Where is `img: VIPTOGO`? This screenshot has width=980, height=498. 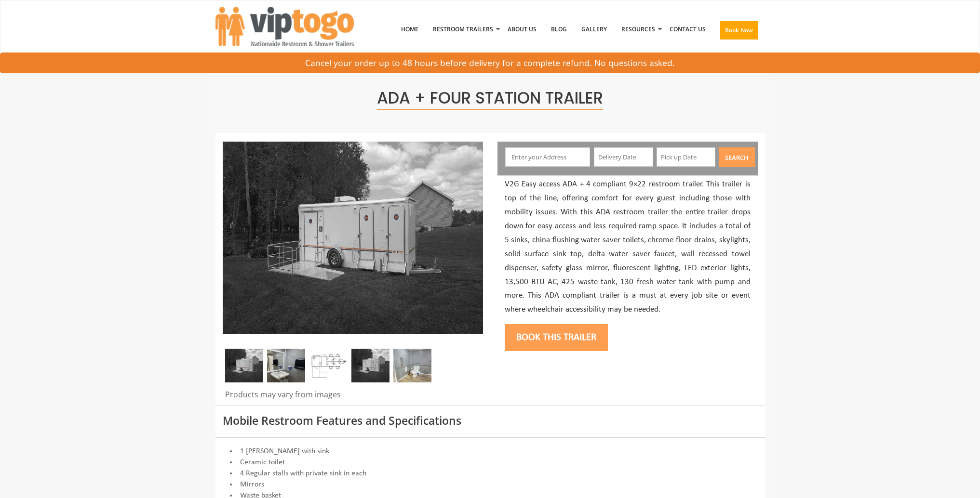
img: VIPTOGO is located at coordinates (284, 27).